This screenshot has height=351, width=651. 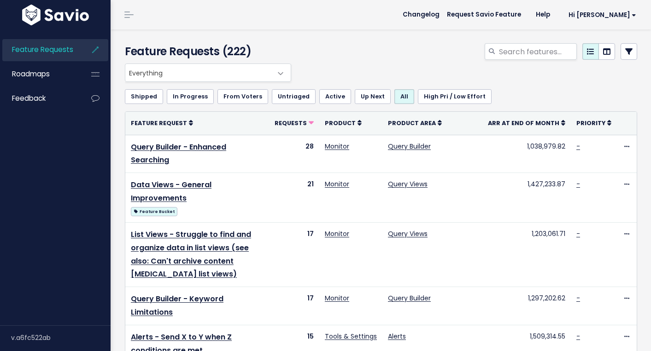 What do you see at coordinates (294, 154) in the screenshot?
I see `td: 28` at bounding box center [294, 154].